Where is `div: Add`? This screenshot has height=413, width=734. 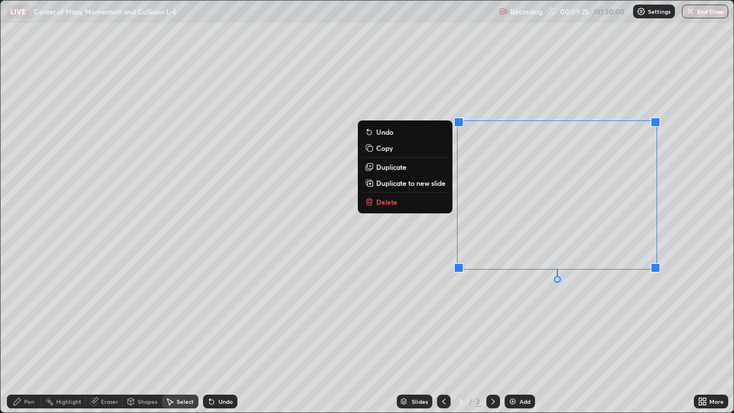 div: Add is located at coordinates (524, 401).